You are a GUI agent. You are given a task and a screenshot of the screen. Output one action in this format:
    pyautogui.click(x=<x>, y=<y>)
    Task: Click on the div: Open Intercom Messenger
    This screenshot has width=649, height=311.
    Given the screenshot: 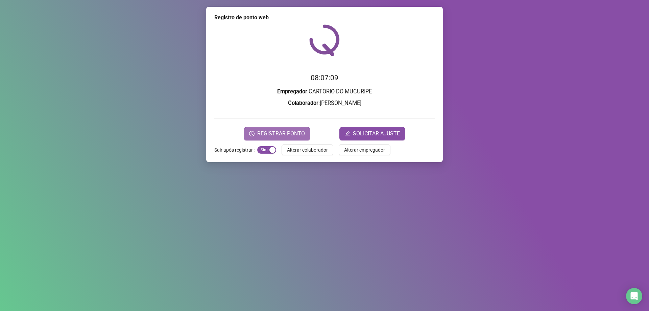 What is the action you would take?
    pyautogui.click(x=634, y=296)
    